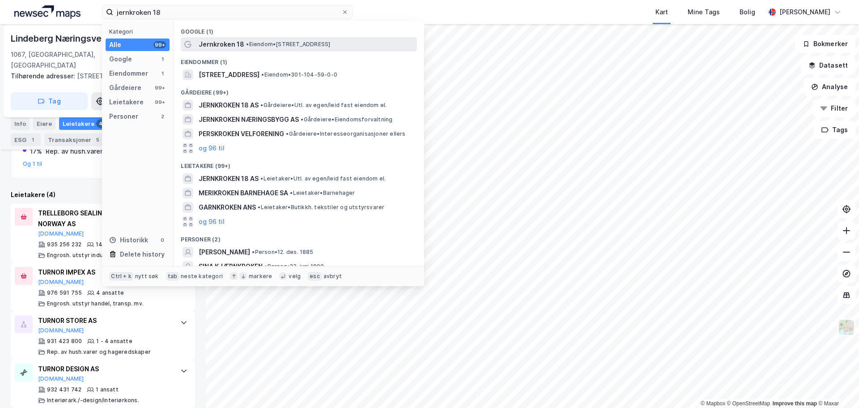  Describe the element at coordinates (173, 276) in the screenshot. I see `div: tab` at that location.